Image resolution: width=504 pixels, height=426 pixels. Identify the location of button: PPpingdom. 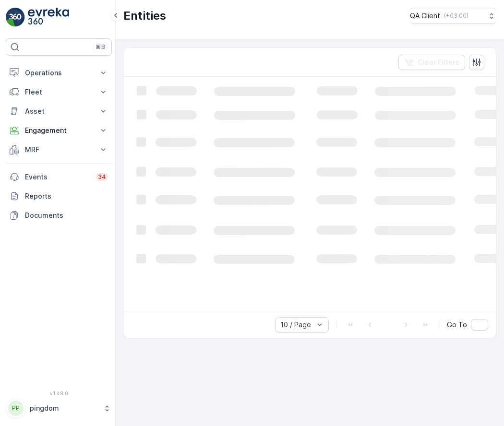
(58, 408).